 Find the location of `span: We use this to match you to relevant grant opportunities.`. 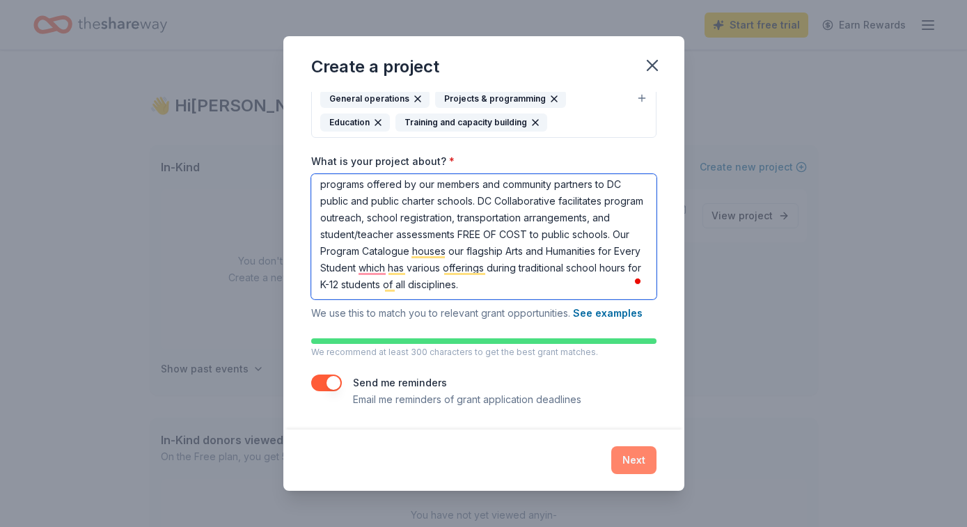

span: We use this to match you to relevant grant opportunities. is located at coordinates (477, 313).